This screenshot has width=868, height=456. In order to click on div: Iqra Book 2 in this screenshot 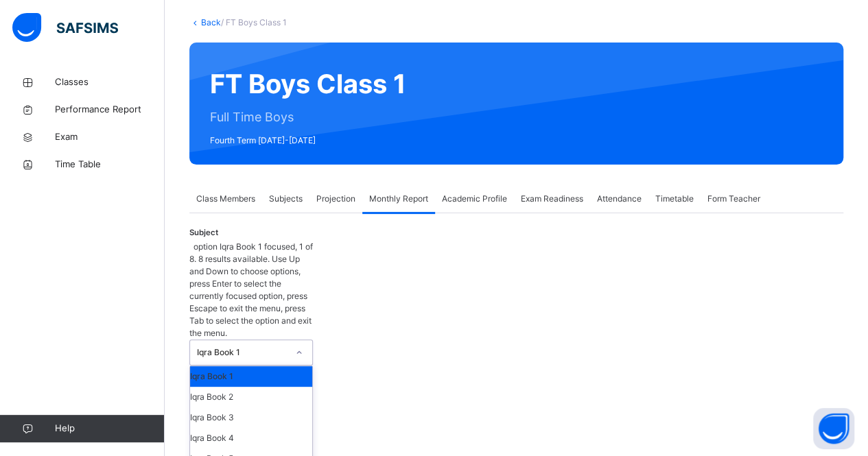, I will do `click(251, 397)`.